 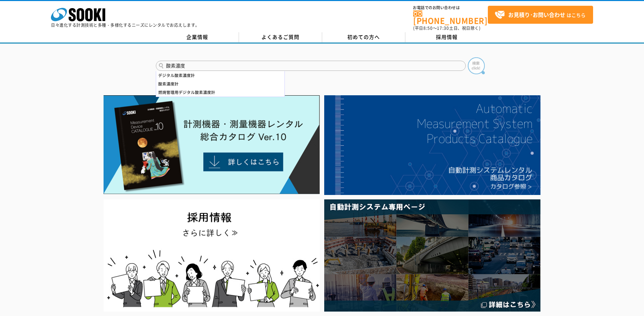 What do you see at coordinates (540, 15) in the screenshot?
I see `a: お見積り･お問い合わせはこちら` at bounding box center [540, 15].